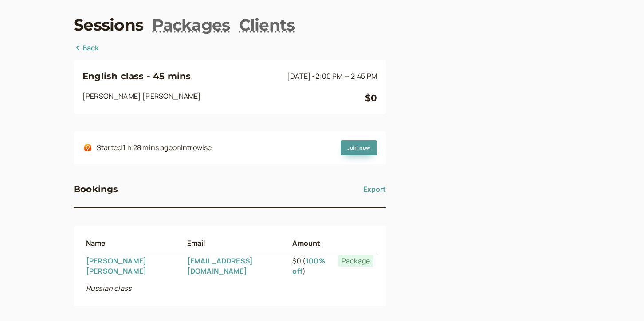 Image resolution: width=644 pixels, height=321 pixels. I want to click on a: Join now, so click(359, 148).